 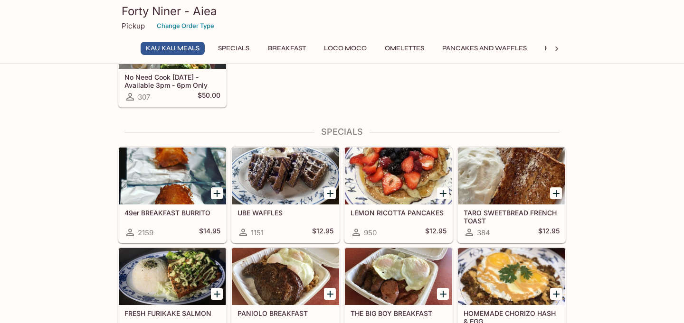 What do you see at coordinates (285, 176) in the screenshot?
I see `div: UBE WAFFLES` at bounding box center [285, 176].